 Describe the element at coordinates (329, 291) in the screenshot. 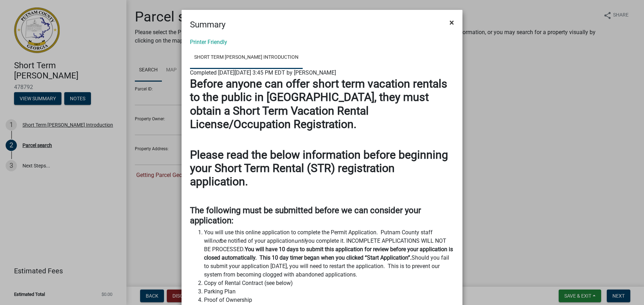

I see `li: Parking Plan` at that location.